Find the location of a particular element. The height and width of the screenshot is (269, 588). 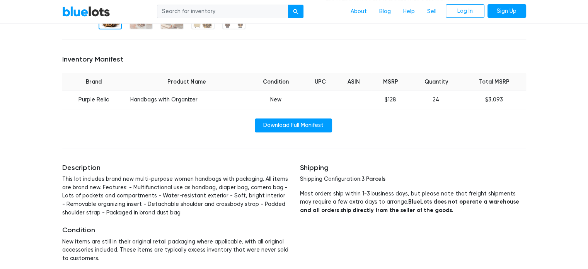

td: New is located at coordinates (276, 100).